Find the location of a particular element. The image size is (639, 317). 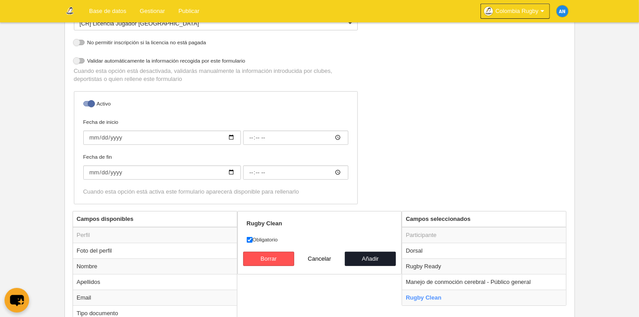

label: Fecha de fin is located at coordinates (216, 167).